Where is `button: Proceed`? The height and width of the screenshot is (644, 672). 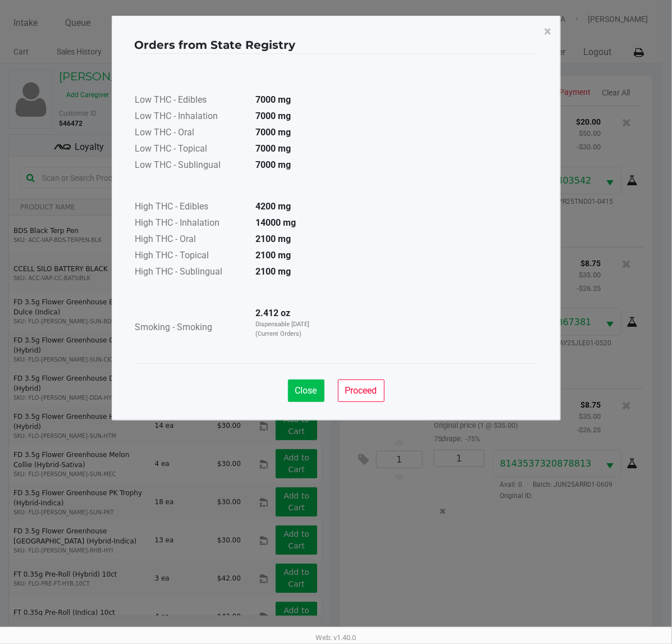 button: Proceed is located at coordinates (361, 391).